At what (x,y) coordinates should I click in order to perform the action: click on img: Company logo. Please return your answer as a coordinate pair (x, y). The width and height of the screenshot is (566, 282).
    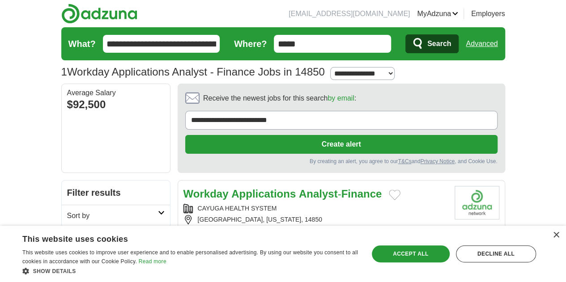
    Looking at the image, I should click on (477, 203).